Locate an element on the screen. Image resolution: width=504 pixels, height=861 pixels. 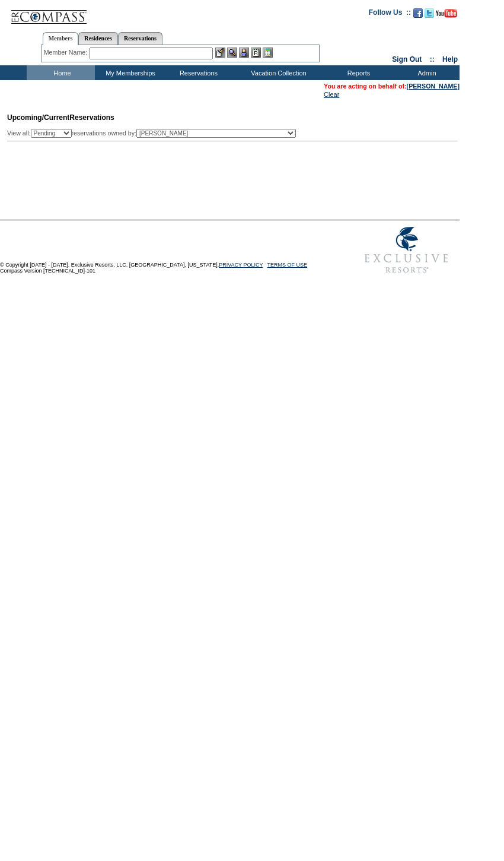
img: Reservations is located at coordinates (256, 52).